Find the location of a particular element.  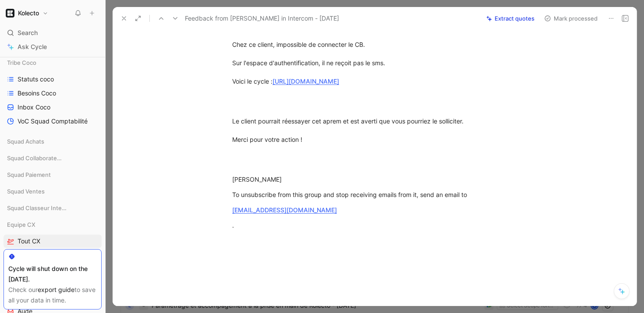

div: Le client pourrait réessayer cet aprem et est averti que vous pourriez le solliciter. Merci pour ... is located at coordinates (384, 130).